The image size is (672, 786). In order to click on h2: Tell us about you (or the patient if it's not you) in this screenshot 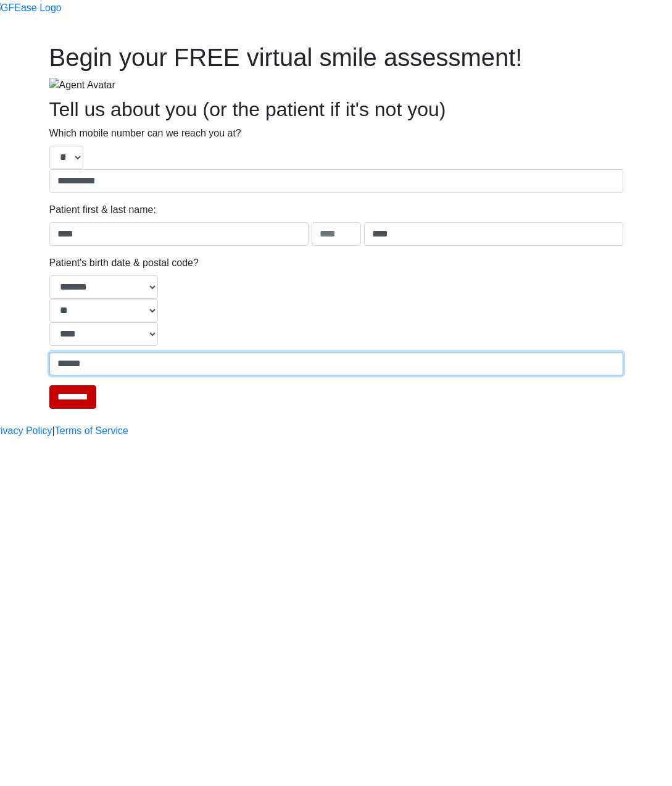, I will do `click(336, 109)`.